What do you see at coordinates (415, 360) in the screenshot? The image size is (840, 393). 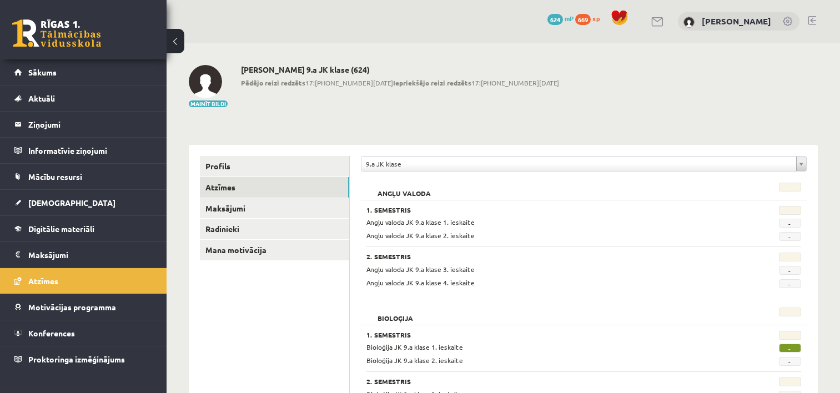 I see `span: Bioloģija JK 9.a klase 2. ieskaite` at bounding box center [415, 360].